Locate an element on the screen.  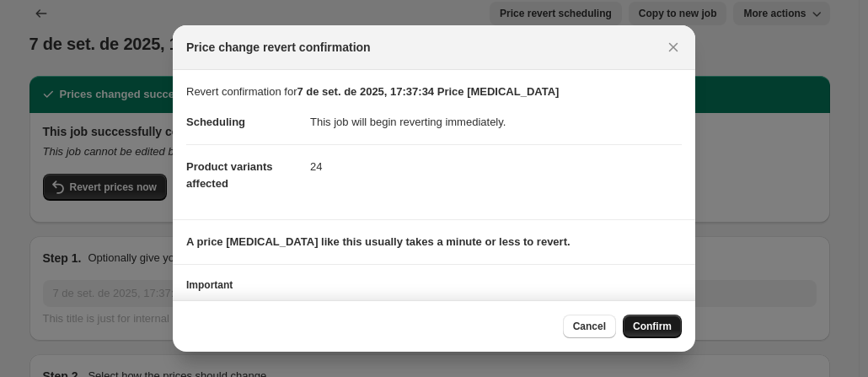
span: Product variants affected is located at coordinates (230, 174).